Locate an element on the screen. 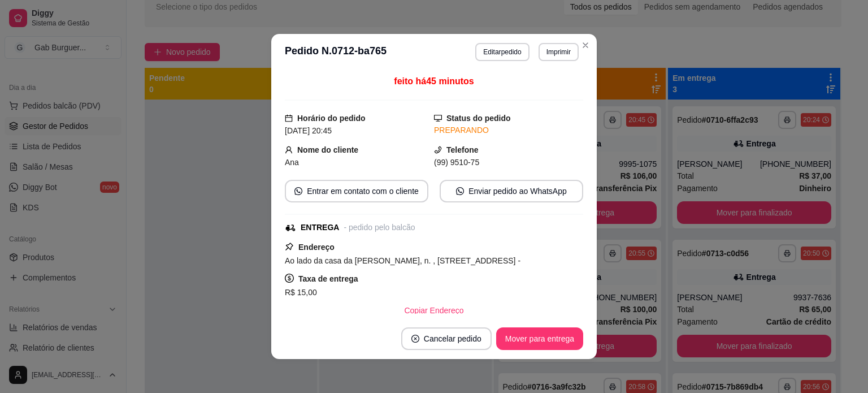  strong: Endereço is located at coordinates (317, 247).